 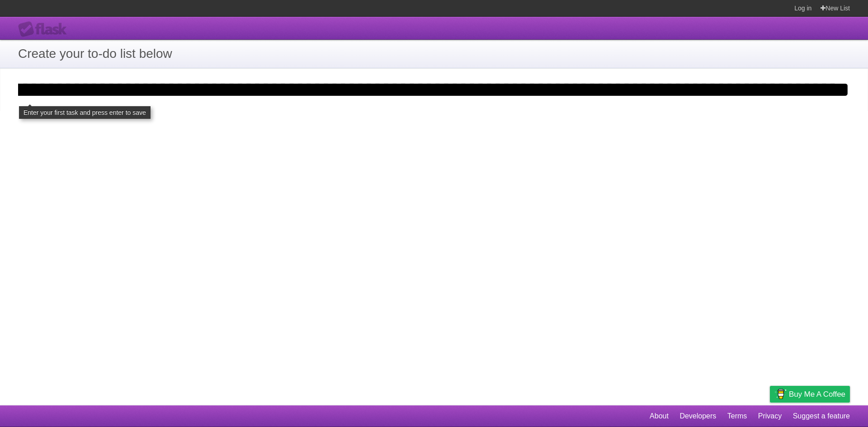 What do you see at coordinates (770, 416) in the screenshot?
I see `a: Privacy` at bounding box center [770, 416].